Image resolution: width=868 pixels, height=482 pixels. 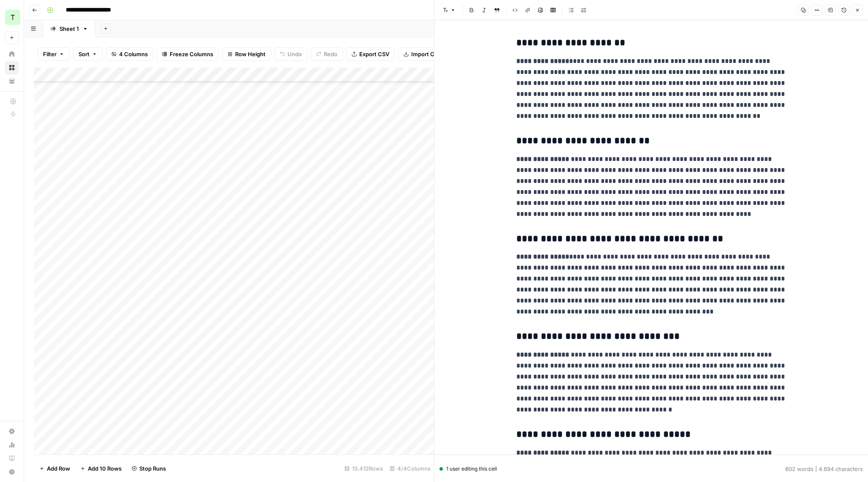 I want to click on span: Sort, so click(x=84, y=54).